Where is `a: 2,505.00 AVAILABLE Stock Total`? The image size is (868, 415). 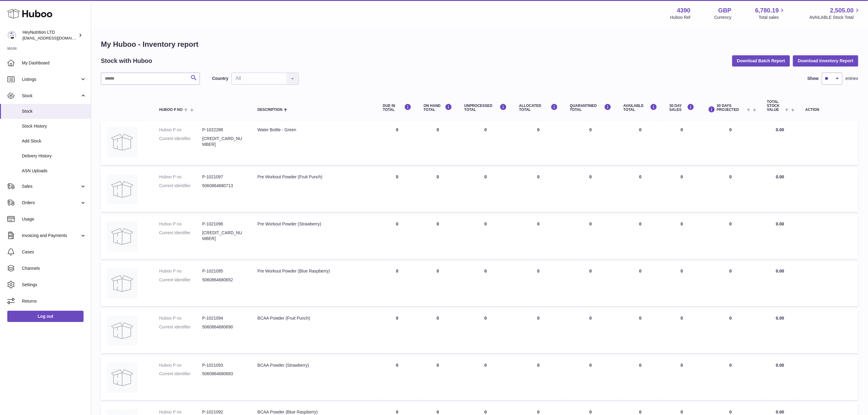
a: 2,505.00 AVAILABLE Stock Total is located at coordinates (835, 14).